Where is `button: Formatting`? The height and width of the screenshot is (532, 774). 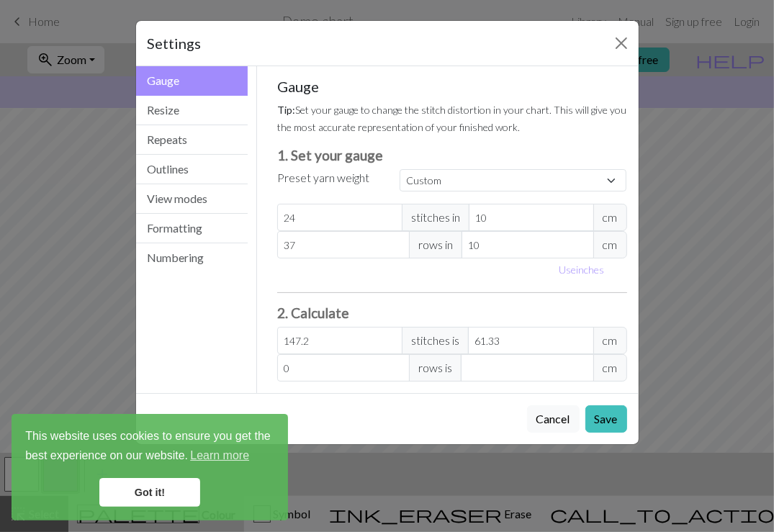 button: Formatting is located at coordinates (193, 228).